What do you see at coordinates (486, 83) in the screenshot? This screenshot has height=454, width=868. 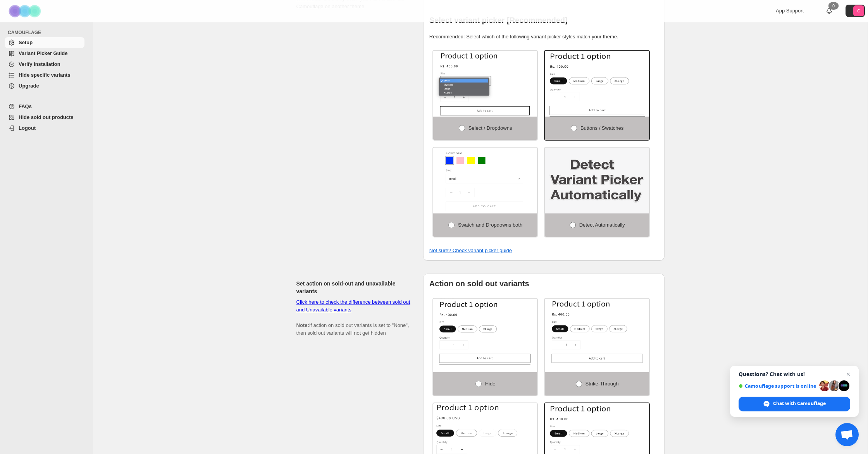 I see `img: Select / Dropdowns` at bounding box center [486, 83].